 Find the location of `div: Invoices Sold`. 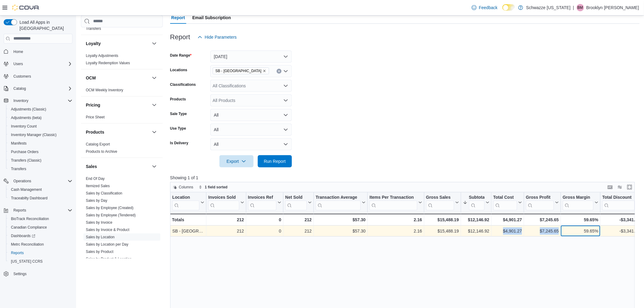

div: Invoices Sold is located at coordinates (223, 197).